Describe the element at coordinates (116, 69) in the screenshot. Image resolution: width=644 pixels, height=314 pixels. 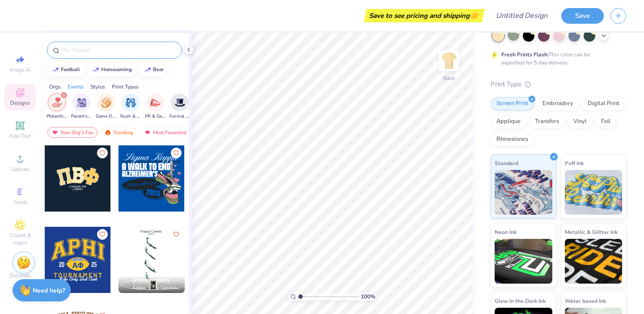
I see `div: homecoming` at that location.